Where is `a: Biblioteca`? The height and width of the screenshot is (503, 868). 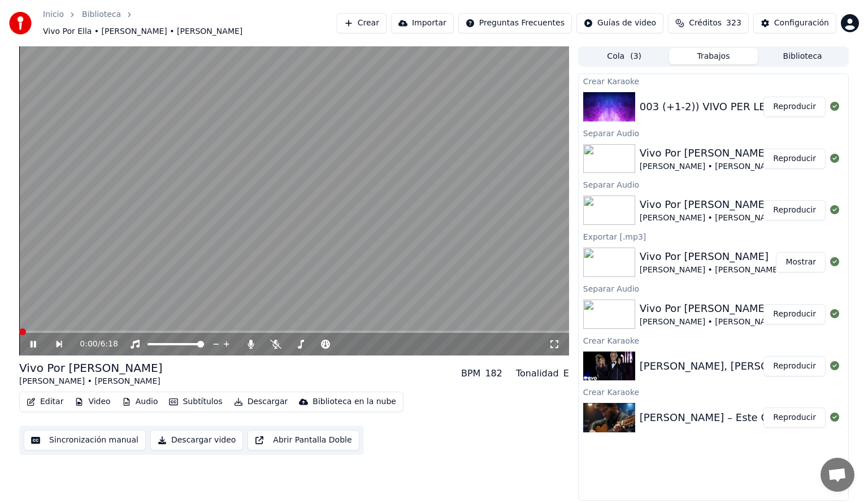 a: Biblioteca is located at coordinates (101, 15).